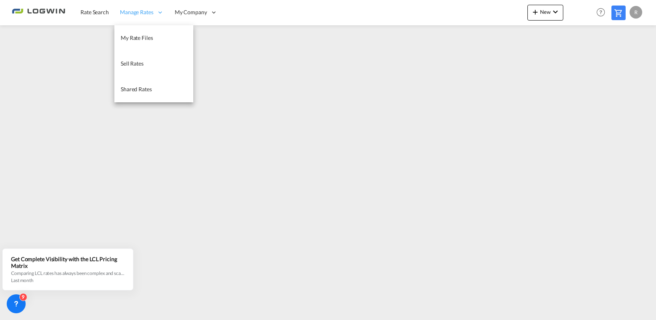 The width and height of the screenshot is (656, 320). What do you see at coordinates (191, 12) in the screenshot?
I see `span: My Company` at bounding box center [191, 12].